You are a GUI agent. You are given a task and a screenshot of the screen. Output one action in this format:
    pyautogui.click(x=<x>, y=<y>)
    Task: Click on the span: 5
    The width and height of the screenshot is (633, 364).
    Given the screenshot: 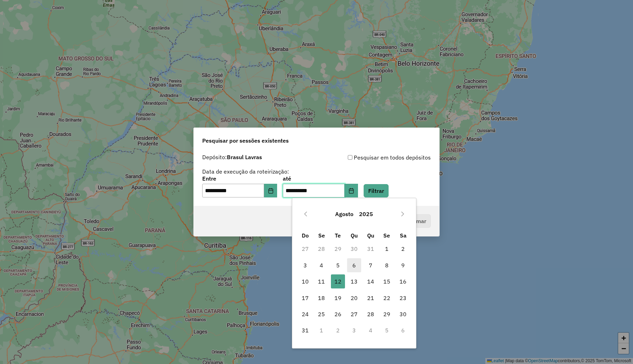 What is the action you would take?
    pyautogui.click(x=338, y=266)
    